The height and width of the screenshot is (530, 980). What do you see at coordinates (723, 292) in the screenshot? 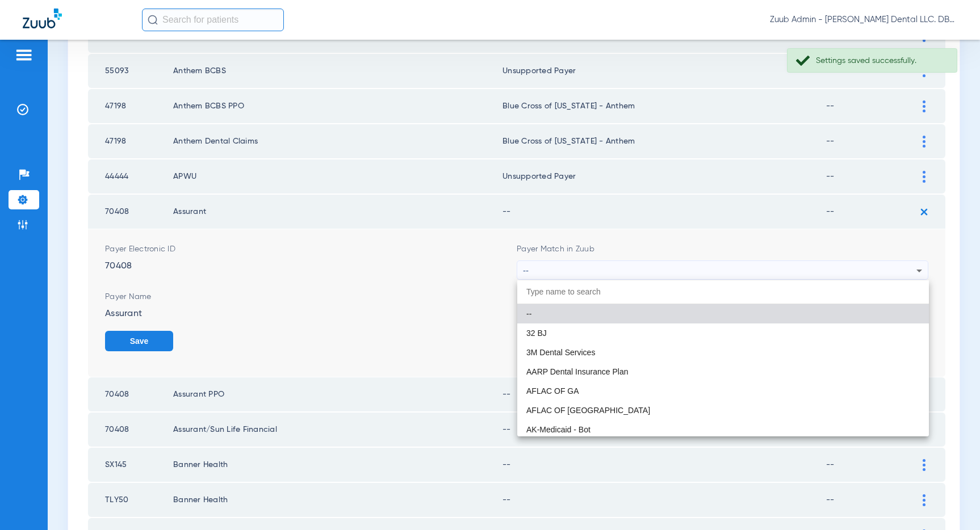
I see `input: dropdown search` at bounding box center [723, 292].